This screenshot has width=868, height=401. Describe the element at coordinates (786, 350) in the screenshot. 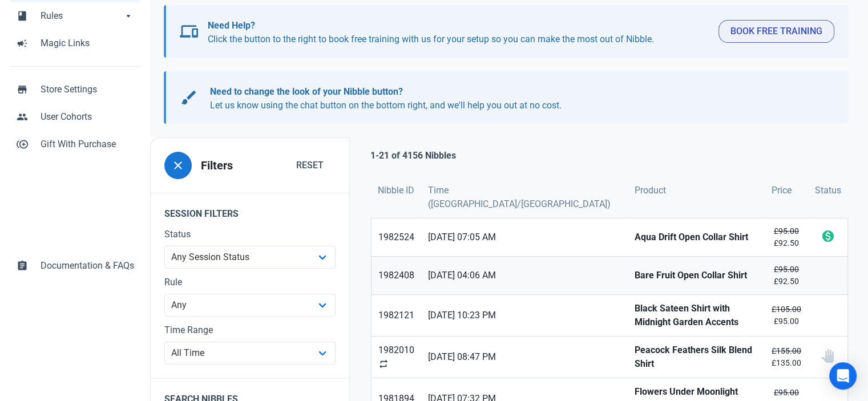

I see `s: £155.00` at that location.